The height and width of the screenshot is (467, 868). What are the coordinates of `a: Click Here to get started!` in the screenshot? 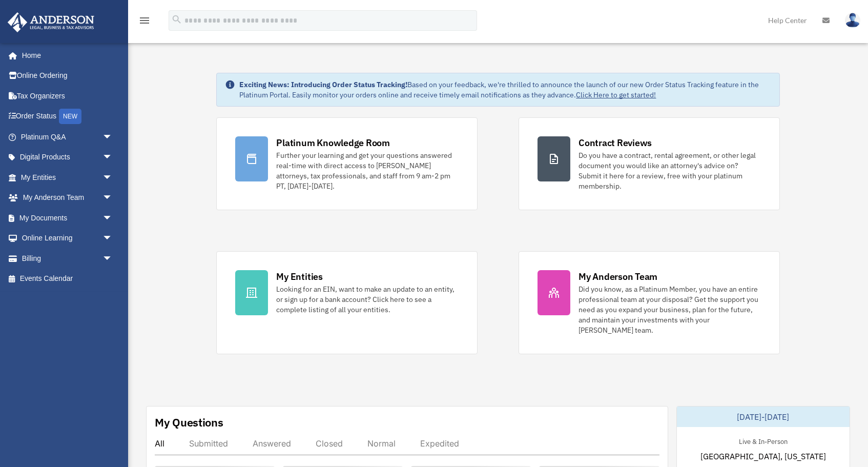 It's located at (616, 95).